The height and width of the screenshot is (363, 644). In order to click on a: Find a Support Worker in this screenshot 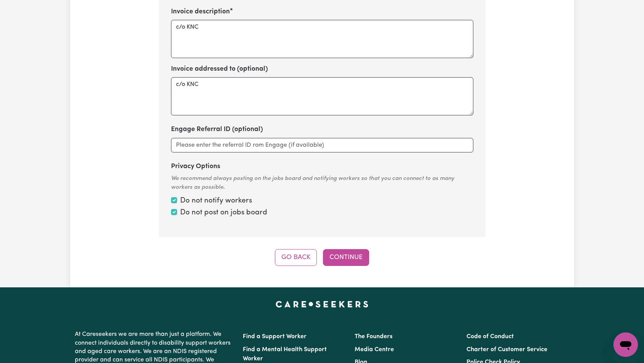, I will do `click(274, 337)`.